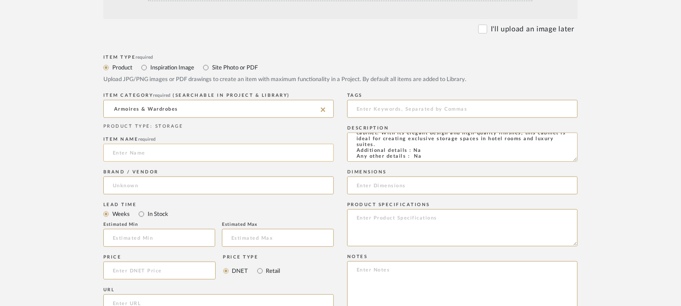 The height and width of the screenshot is (306, 681). I want to click on span: (Searchable in Project & Library), so click(232, 95).